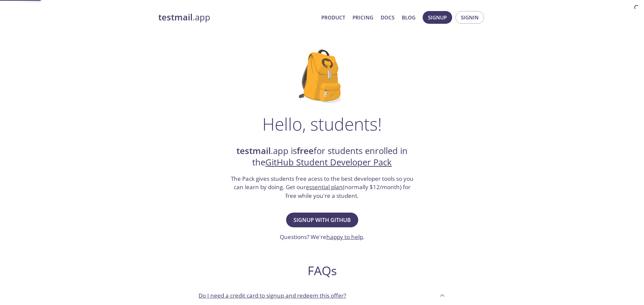  Describe the element at coordinates (328, 162) in the screenshot. I see `a: GitHub Student Developer Pack` at that location.